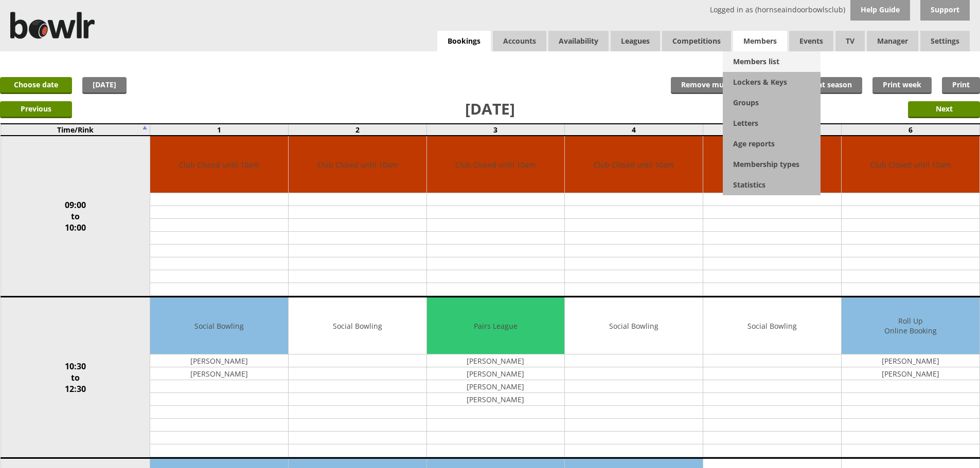  What do you see at coordinates (911, 326) in the screenshot?
I see `td: Roll Up Online Booking` at bounding box center [911, 326].